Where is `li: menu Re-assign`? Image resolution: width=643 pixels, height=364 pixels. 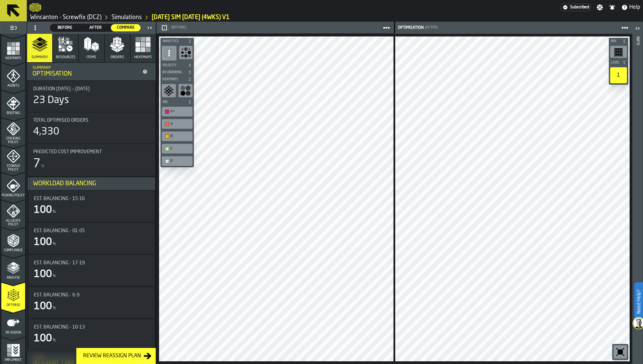
li: menu Re-assign is located at coordinates (13, 323).